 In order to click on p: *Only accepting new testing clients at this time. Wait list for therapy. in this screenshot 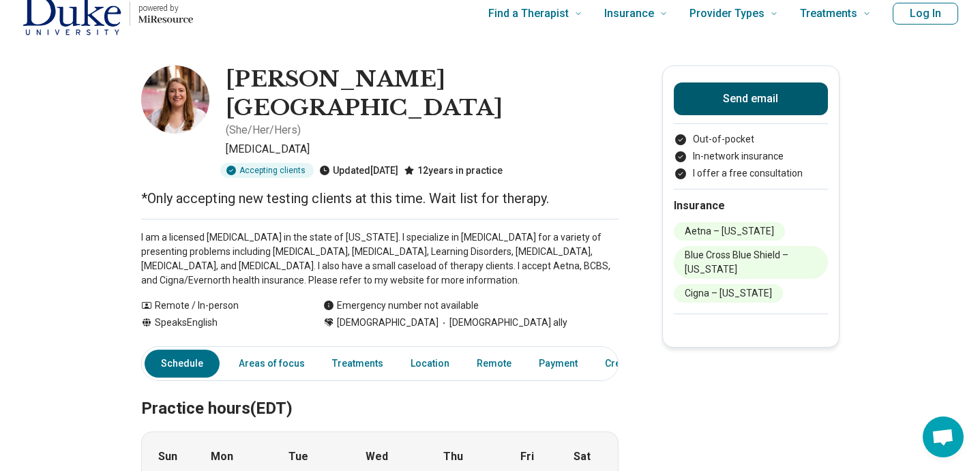, I will do `click(380, 199)`.